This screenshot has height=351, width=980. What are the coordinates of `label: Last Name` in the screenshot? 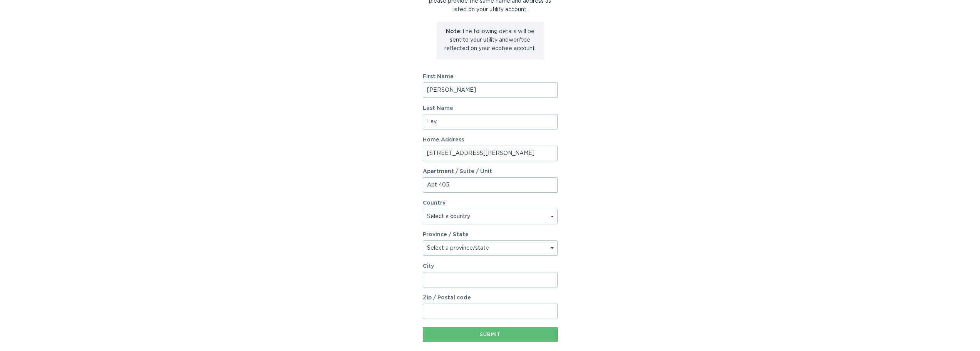 It's located at (490, 108).